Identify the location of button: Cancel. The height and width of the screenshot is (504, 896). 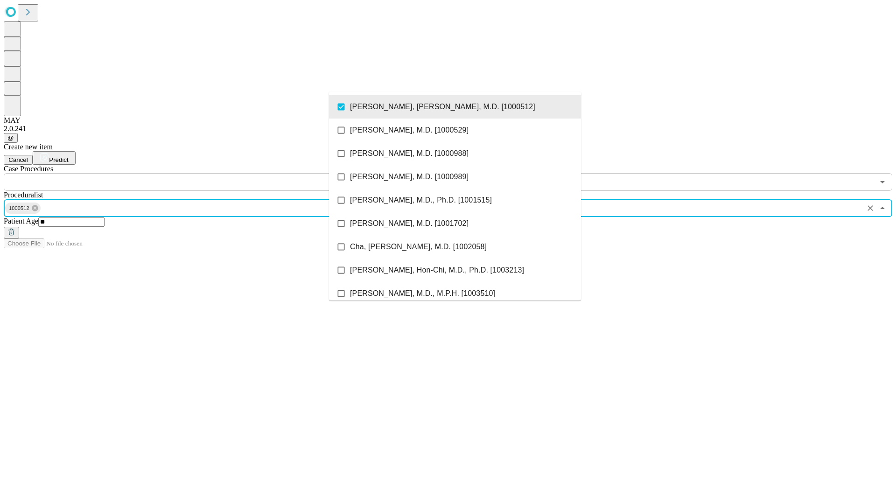
(18, 160).